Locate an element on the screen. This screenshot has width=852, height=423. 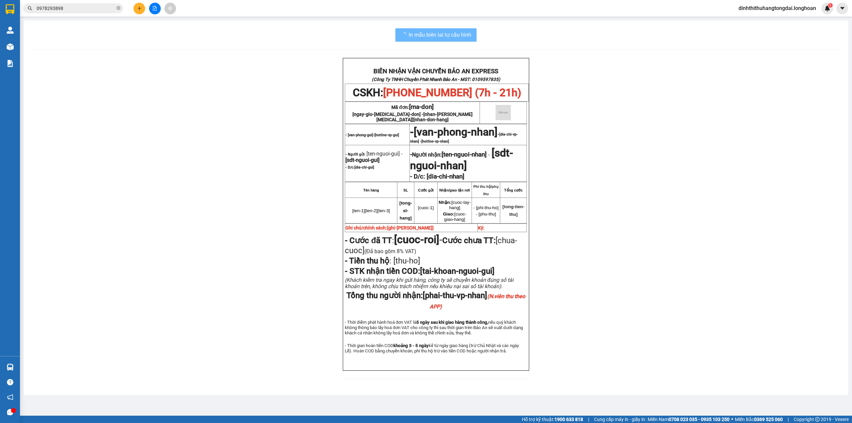
span: copyright is located at coordinates (817, 419).